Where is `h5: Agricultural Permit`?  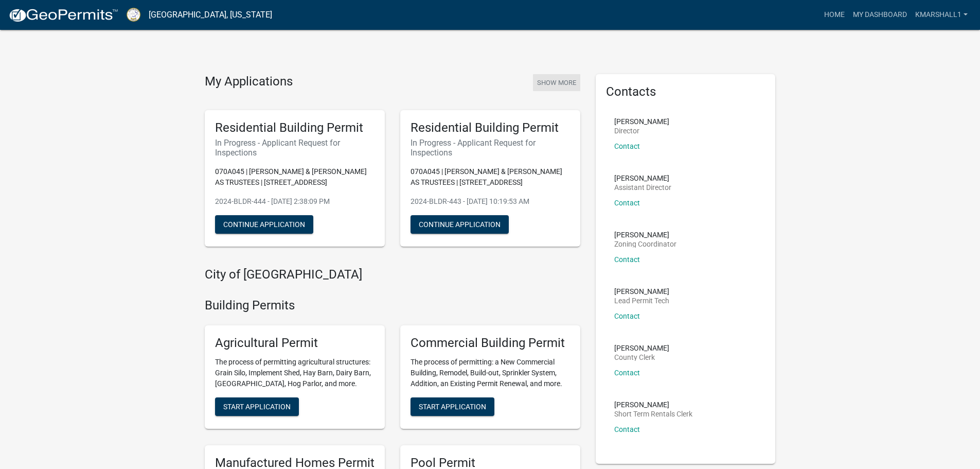 h5: Agricultural Permit is located at coordinates (295, 343).